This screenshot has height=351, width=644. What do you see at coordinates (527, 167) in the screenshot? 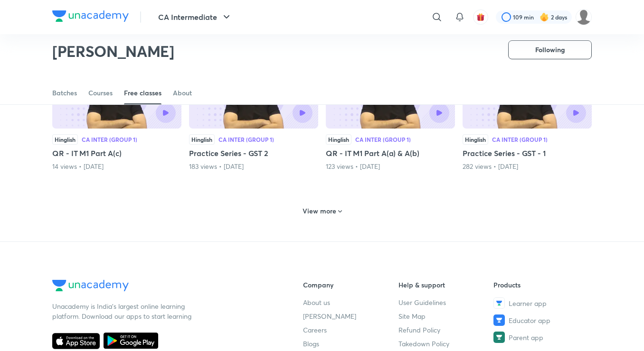
I see `div: 282 views • 22 days ago` at bounding box center [527, 167].